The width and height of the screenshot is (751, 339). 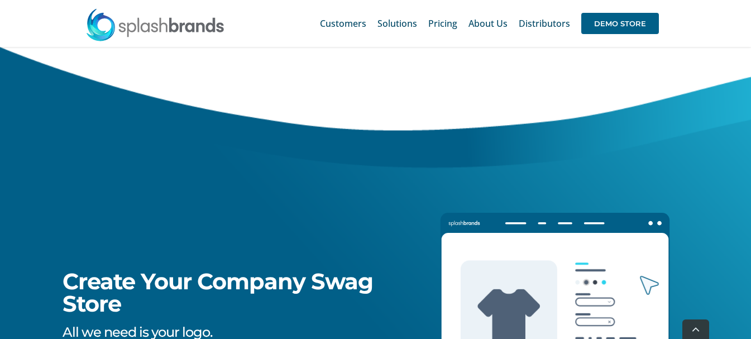 I want to click on span: Customers, so click(x=343, y=23).